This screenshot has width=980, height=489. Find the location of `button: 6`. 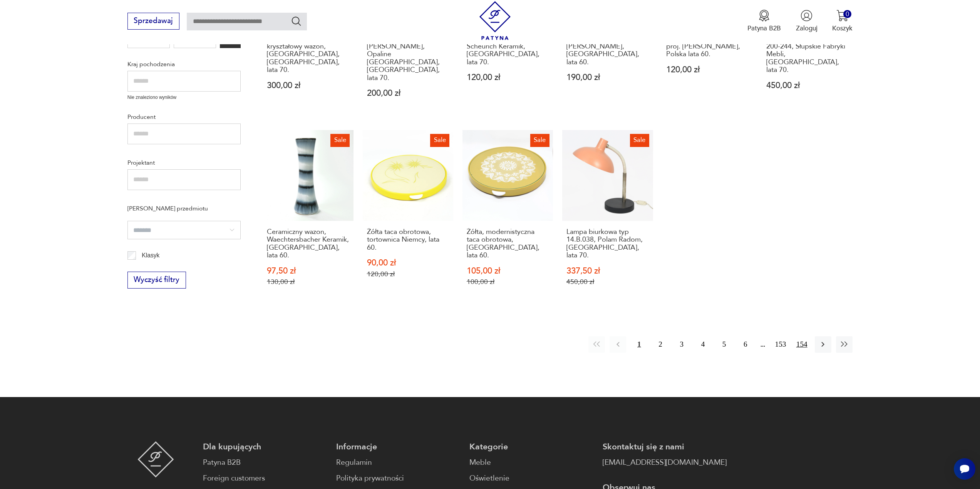

button: 6 is located at coordinates (745, 345).